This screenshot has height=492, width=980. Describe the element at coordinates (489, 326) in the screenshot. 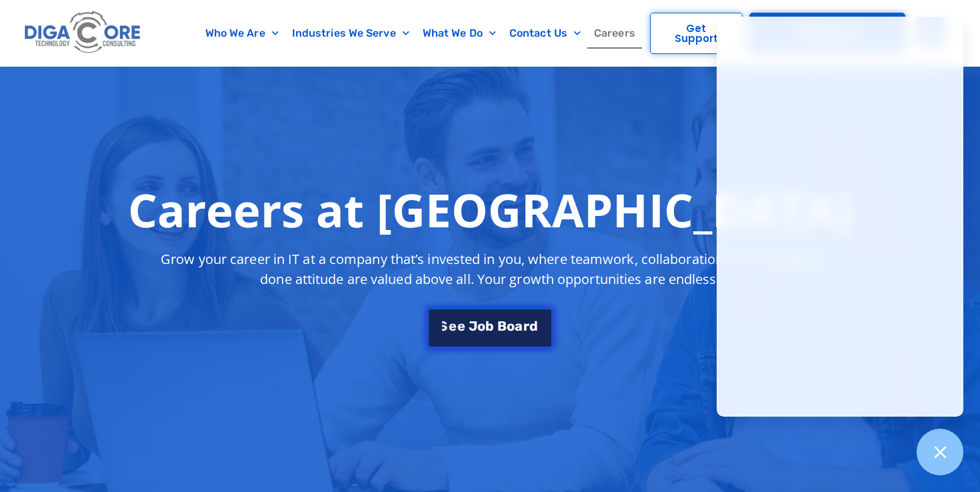

I see `span: b` at that location.